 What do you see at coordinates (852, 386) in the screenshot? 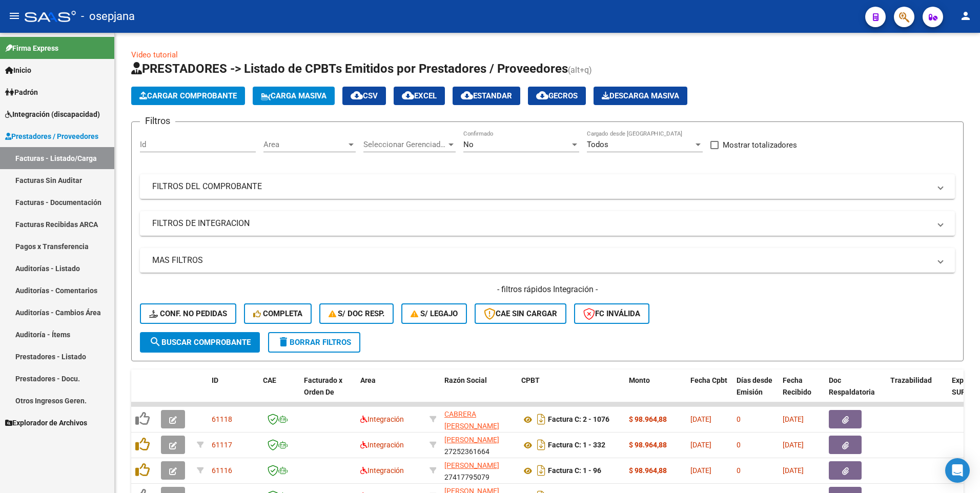
I see `span: Doc Respaldatoria` at bounding box center [852, 386].